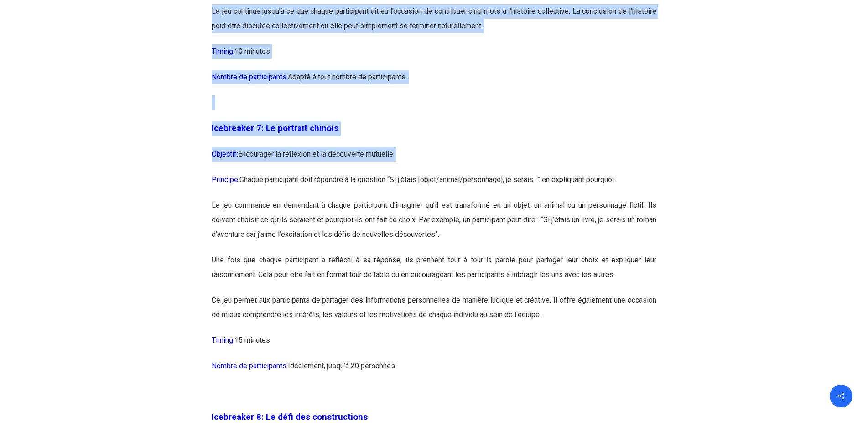 This screenshot has width=868, height=423. I want to click on p: Encourager la réflexion et la découverte mutuelle., so click(434, 160).